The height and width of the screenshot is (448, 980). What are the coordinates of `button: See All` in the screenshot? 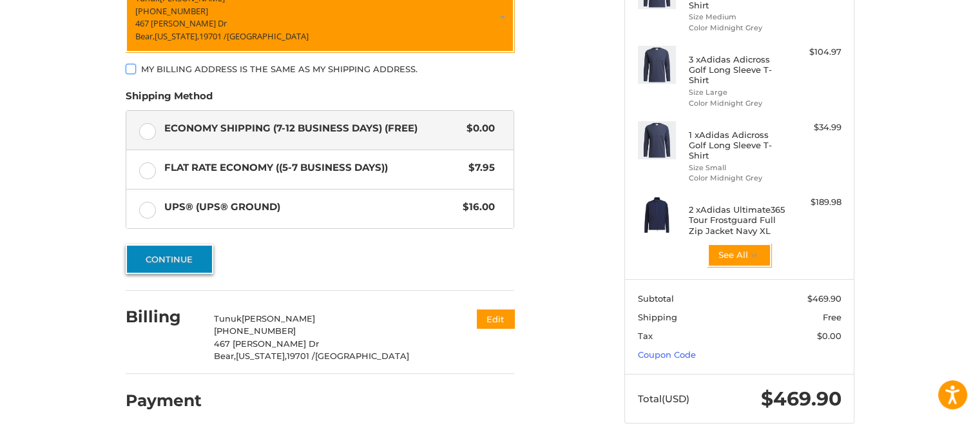 It's located at (739, 255).